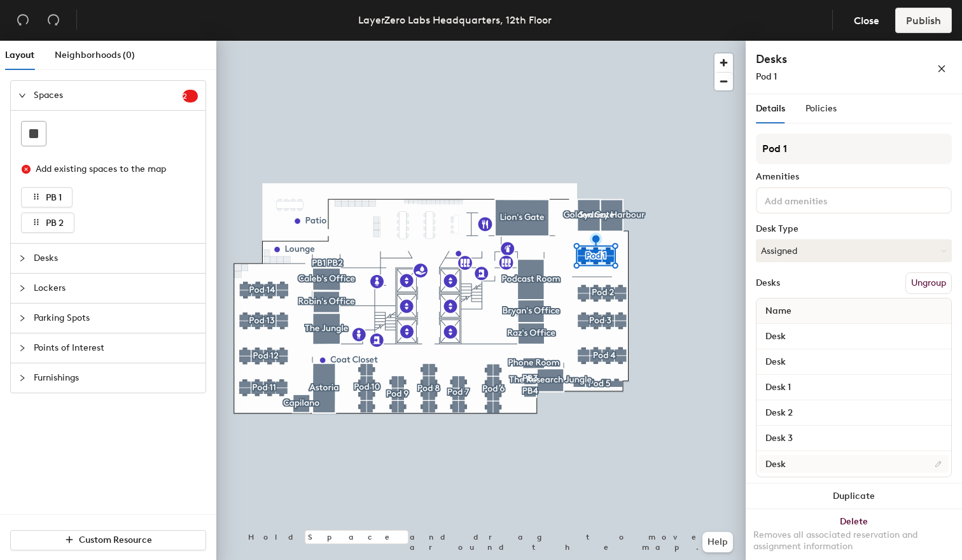 The height and width of the screenshot is (560, 962). What do you see at coordinates (854, 251) in the screenshot?
I see `button: Assigned` at bounding box center [854, 251].